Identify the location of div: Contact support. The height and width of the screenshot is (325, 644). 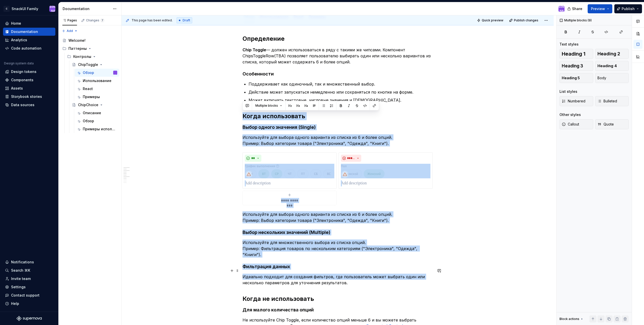
(25, 295).